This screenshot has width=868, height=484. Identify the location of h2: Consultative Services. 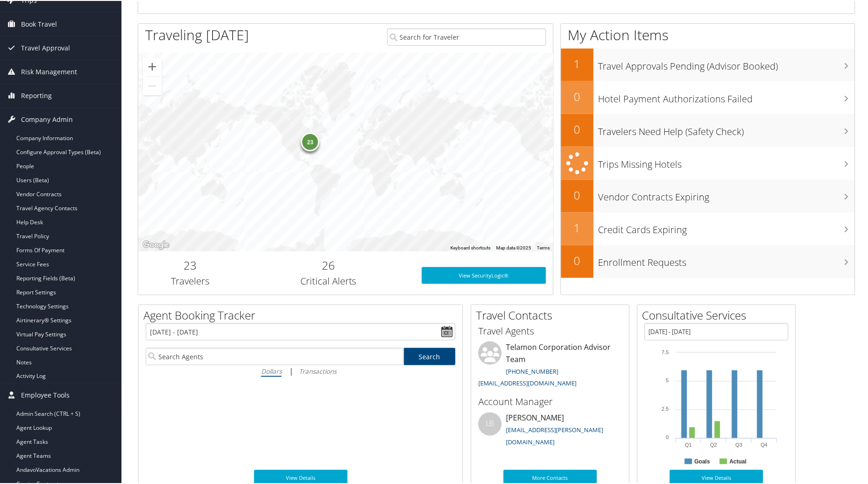
(719, 314).